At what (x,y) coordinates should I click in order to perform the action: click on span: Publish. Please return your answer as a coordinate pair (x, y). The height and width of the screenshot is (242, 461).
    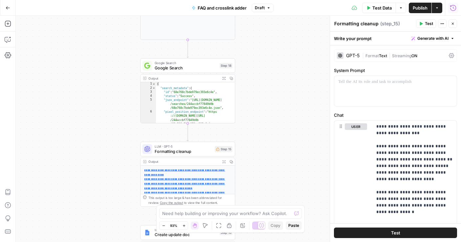
    Looking at the image, I should click on (420, 8).